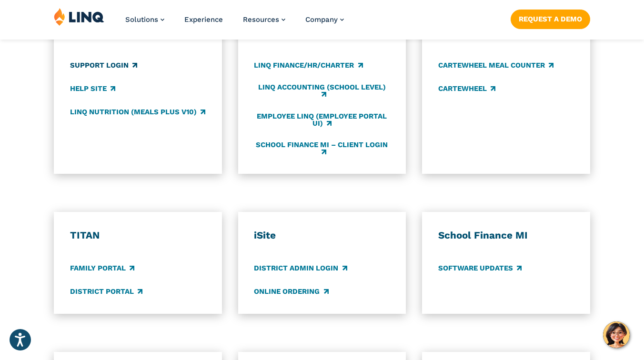 The image size is (644, 360). I want to click on span: Experience, so click(203, 20).